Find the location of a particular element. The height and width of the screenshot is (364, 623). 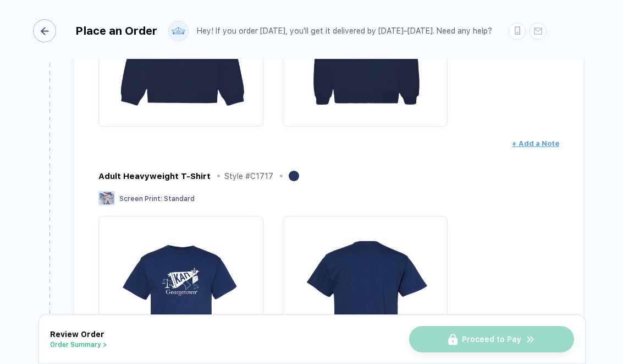

img: user profile is located at coordinates (179, 30).